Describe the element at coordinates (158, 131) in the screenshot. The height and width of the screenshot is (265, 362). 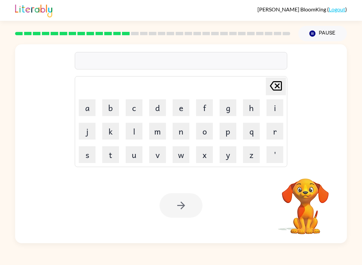
I see `button: m` at that location.